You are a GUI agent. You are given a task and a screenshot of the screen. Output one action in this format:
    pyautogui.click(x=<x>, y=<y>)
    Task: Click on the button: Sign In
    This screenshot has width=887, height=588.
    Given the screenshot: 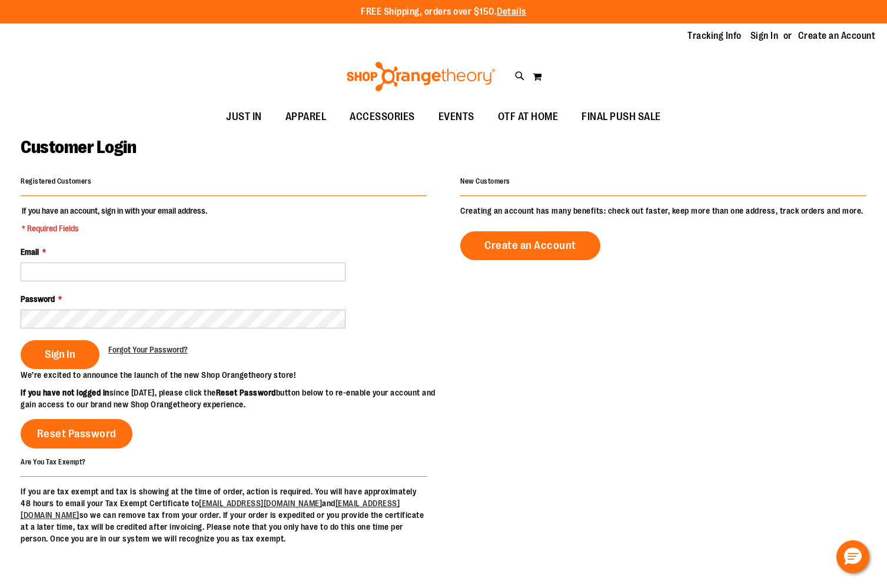 What is the action you would take?
    pyautogui.click(x=60, y=354)
    